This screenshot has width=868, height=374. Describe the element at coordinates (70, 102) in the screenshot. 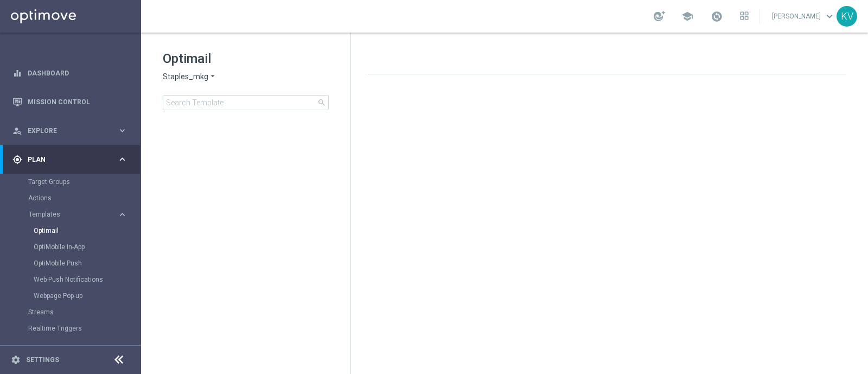

I see `button: Mission Control` at that location.